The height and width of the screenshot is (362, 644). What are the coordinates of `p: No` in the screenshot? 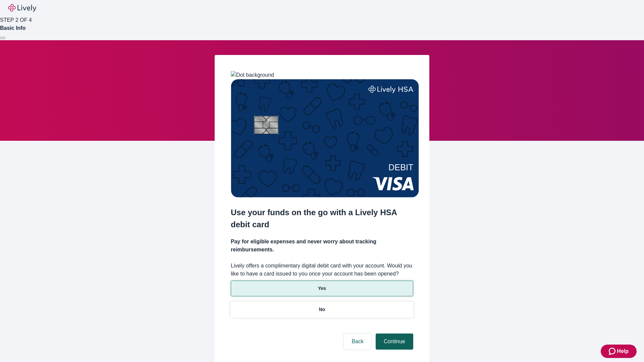 It's located at (322, 310).